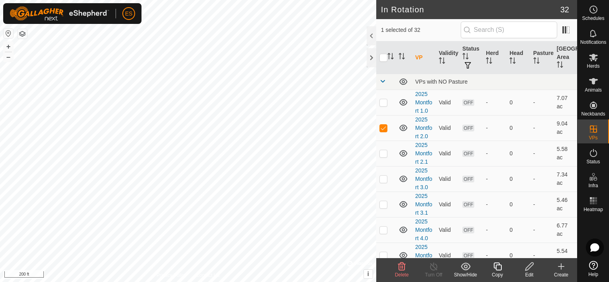 This screenshot has height=282, width=609. I want to click on a: Privacy Policy, so click(171, 275).